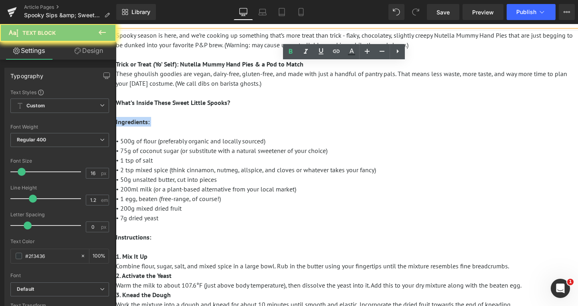 Image resolution: width=578 pixels, height=306 pixels. Describe the element at coordinates (397, 12) in the screenshot. I see `button: Undo` at that location.